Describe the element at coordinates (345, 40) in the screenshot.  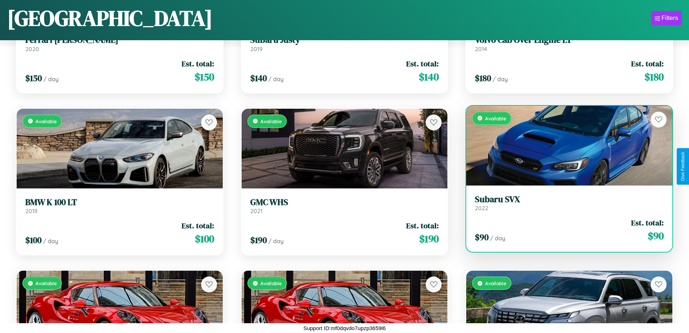
I see `h3: Subaru Justy` at that location.